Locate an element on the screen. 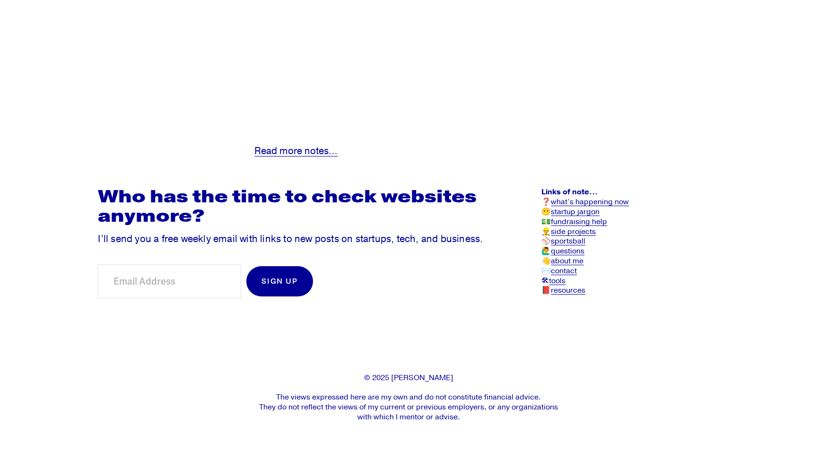 Image resolution: width=817 pixels, height=469 pixels. a: side projects is located at coordinates (573, 232).